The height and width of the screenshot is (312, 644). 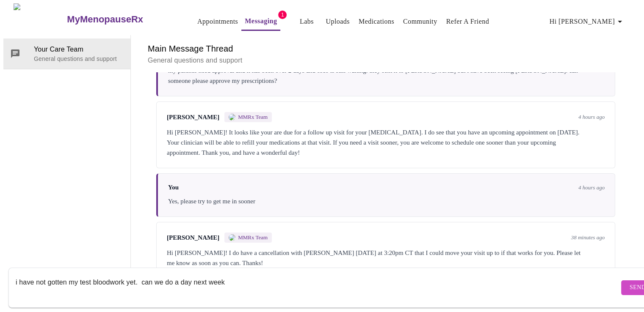 I want to click on span: 1, so click(x=282, y=15).